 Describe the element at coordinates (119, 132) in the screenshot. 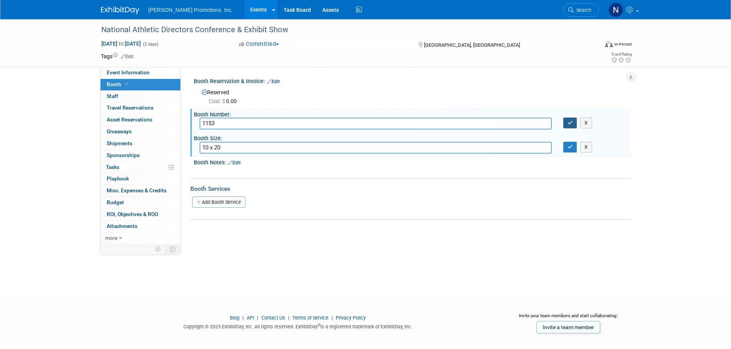

I see `span: Giveaways` at that location.